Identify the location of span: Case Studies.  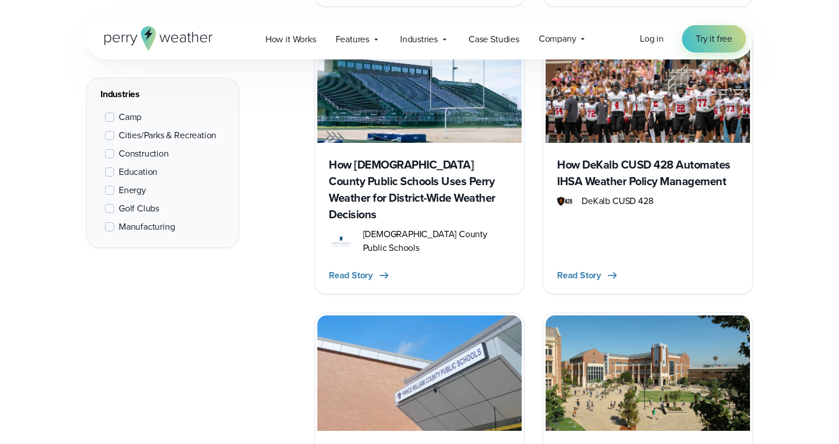
(494, 39).